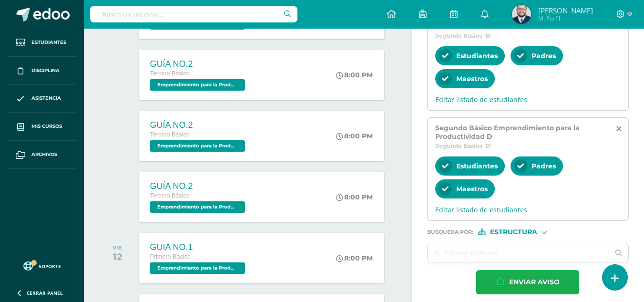 The image size is (644, 302). What do you see at coordinates (42, 42) in the screenshot?
I see `a: Estudiantes` at bounding box center [42, 42].